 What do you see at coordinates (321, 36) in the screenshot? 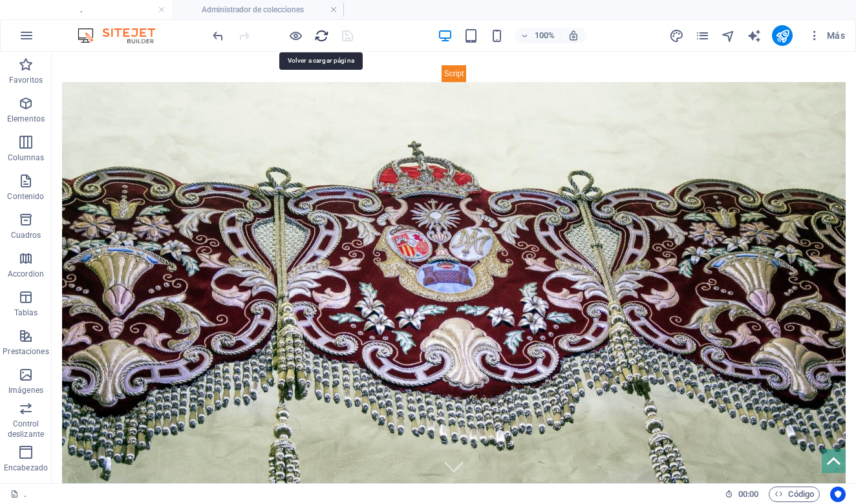
I see `button: reload` at bounding box center [321, 36].